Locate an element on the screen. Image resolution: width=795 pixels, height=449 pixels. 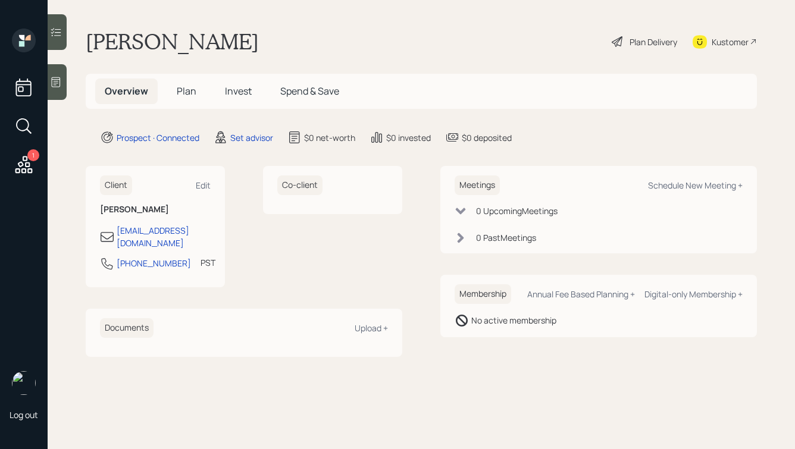
img: hunter_neumayer.jpg is located at coordinates (24, 383).